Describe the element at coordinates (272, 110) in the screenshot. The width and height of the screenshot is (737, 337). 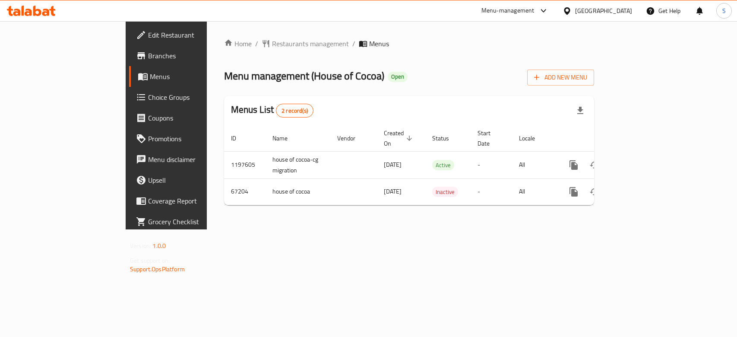
I see `h2: Menus List` at that location.